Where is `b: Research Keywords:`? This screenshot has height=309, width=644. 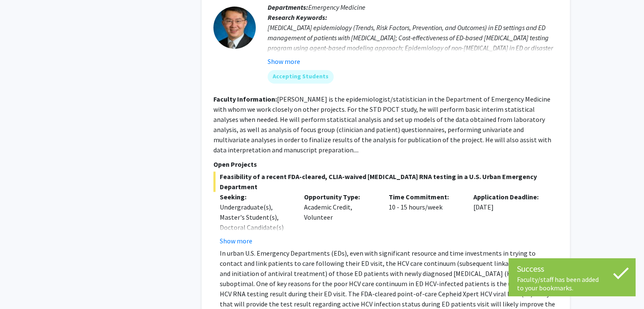
b: Research Keywords: is located at coordinates (297, 17).